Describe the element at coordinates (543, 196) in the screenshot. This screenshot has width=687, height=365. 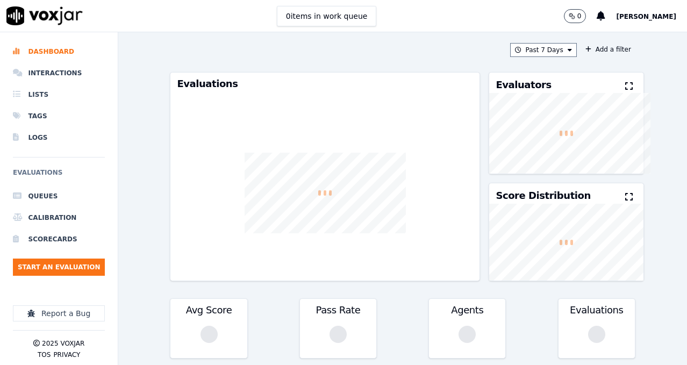
I see `h3: Score Distribution` at that location.